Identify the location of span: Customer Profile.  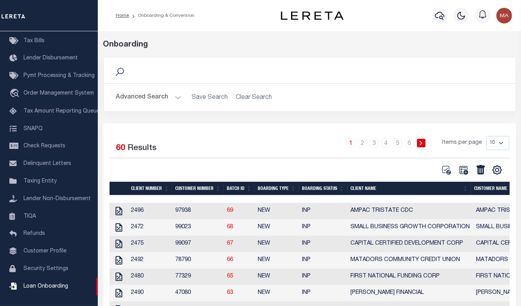
(45, 252).